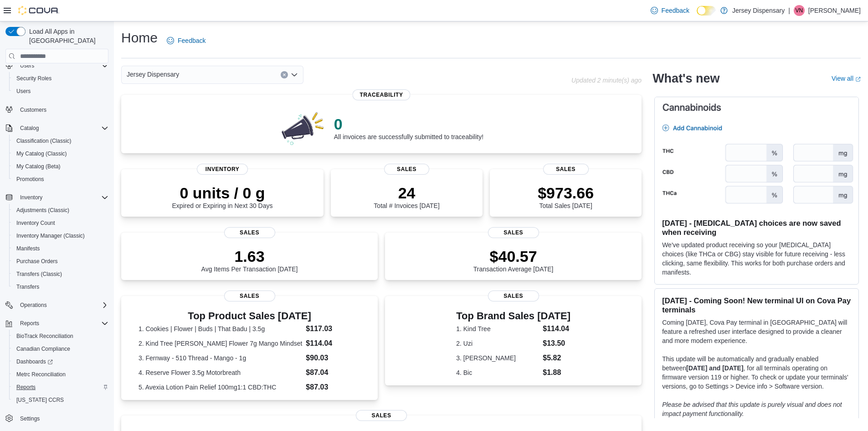  What do you see at coordinates (757, 373) in the screenshot?
I see `p: This update will be automatically and gradually enabled between , for all terminals operating on ...` at bounding box center [757, 373].